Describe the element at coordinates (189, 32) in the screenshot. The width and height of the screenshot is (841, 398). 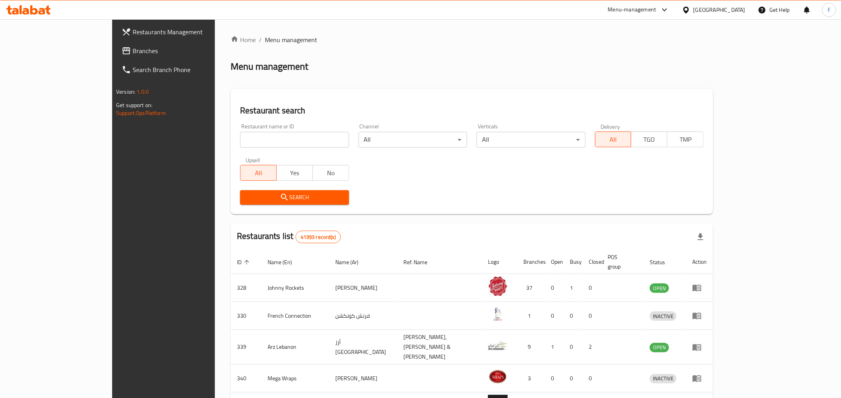
I see `span: Restaurants Management` at that location.